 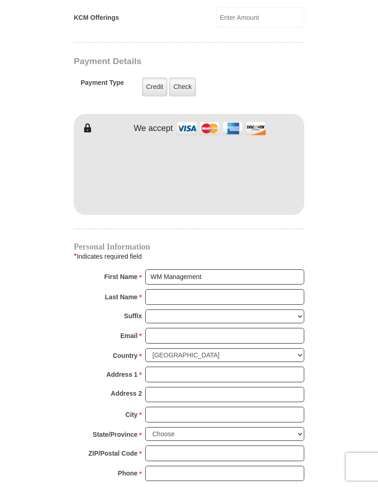 What do you see at coordinates (125, 355) in the screenshot?
I see `strong: Country` at bounding box center [125, 355].